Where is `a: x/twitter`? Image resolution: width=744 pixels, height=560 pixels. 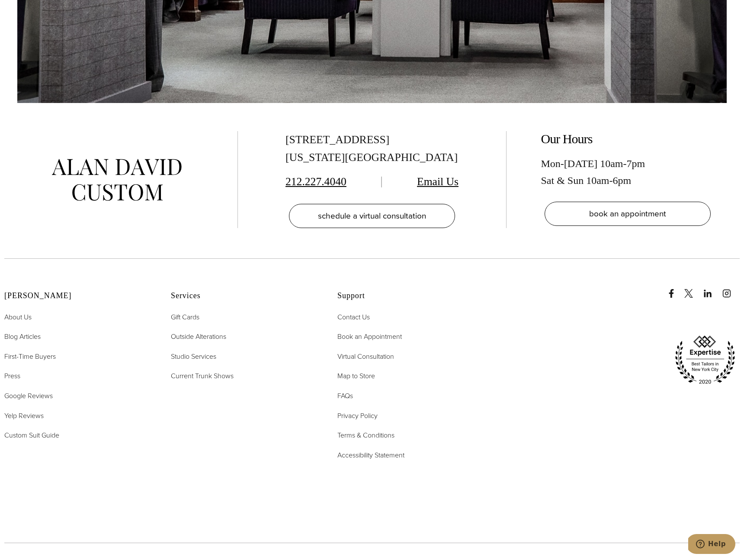 a: x/twitter is located at coordinates (693, 289).